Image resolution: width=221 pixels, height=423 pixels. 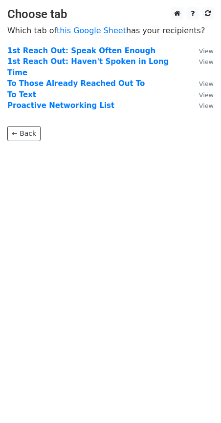 I want to click on a: this Google Sheet, so click(x=91, y=30).